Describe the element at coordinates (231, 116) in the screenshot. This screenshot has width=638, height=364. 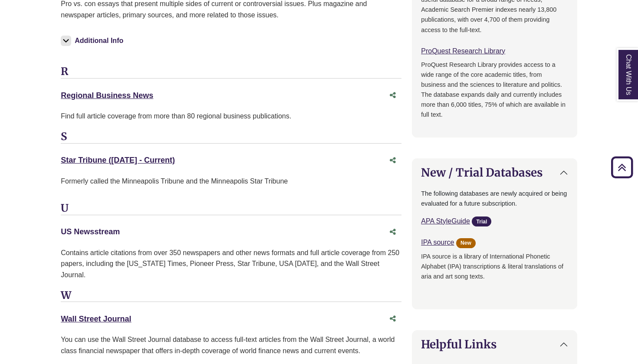
I see `div: Find full article coverage from more than 80 regional business publications.` at that location.